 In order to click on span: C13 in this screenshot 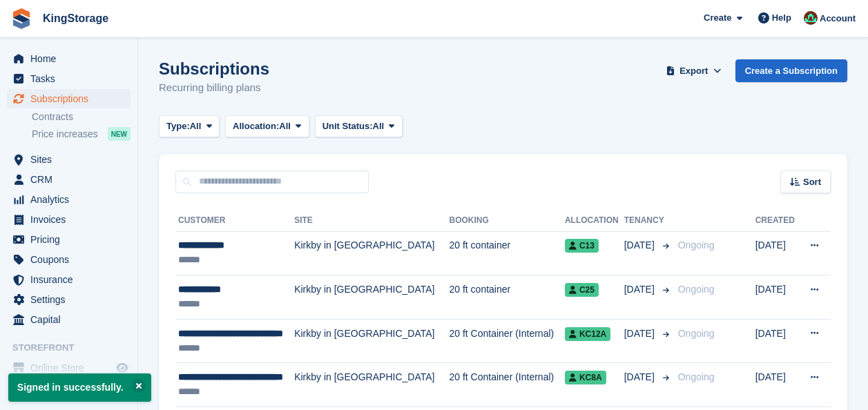, I will do `click(582, 246)`.